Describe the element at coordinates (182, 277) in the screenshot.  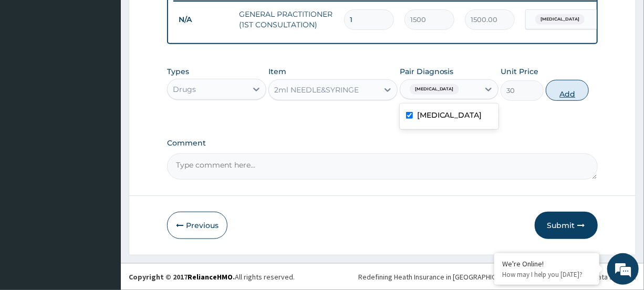
I see `strong: Copyright © 2017 .` at that location.